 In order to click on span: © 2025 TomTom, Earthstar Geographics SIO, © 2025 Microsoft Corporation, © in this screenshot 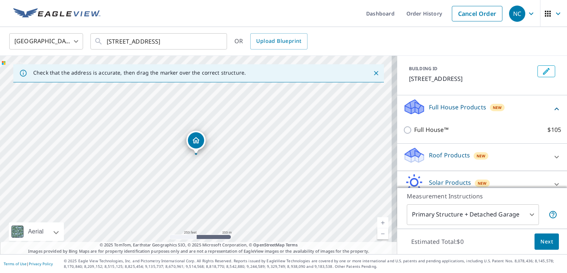, I will do `click(199, 245)`.